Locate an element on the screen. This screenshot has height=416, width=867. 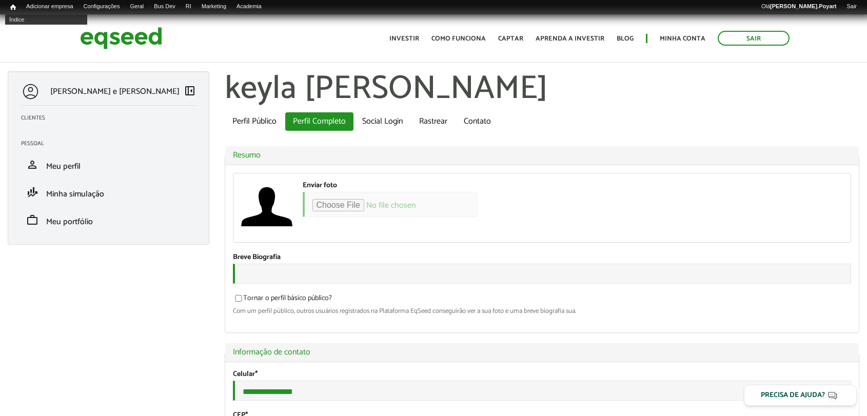
span: person is located at coordinates (32, 165).